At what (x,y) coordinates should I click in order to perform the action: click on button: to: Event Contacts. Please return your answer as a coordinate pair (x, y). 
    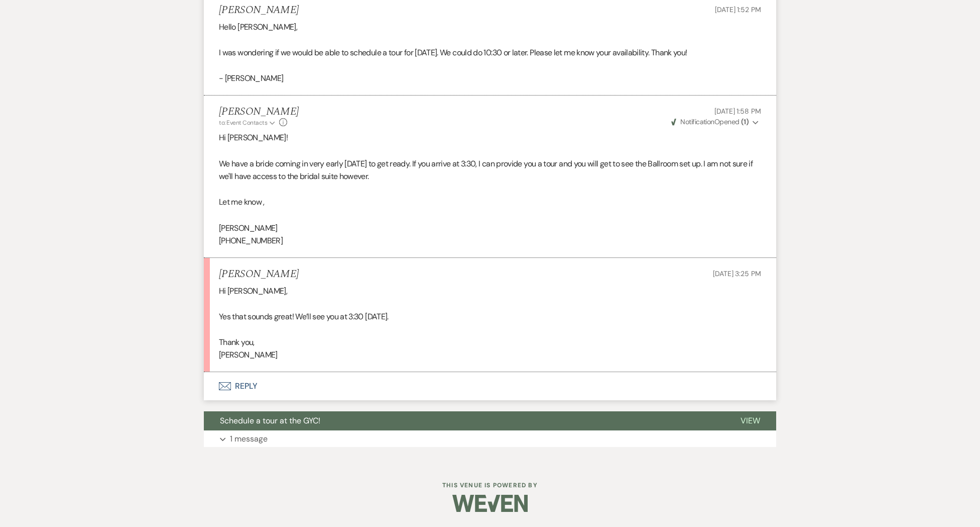
    Looking at the image, I should click on (247, 123).